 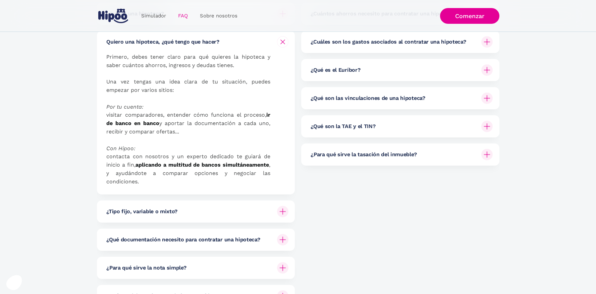 What do you see at coordinates (146, 268) in the screenshot?
I see `h6: ¿Para qué sirve la nota simple?` at bounding box center [146, 268].